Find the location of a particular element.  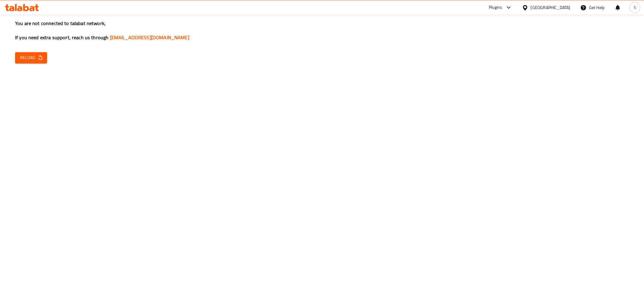

div: Plugins is located at coordinates (495, 7).